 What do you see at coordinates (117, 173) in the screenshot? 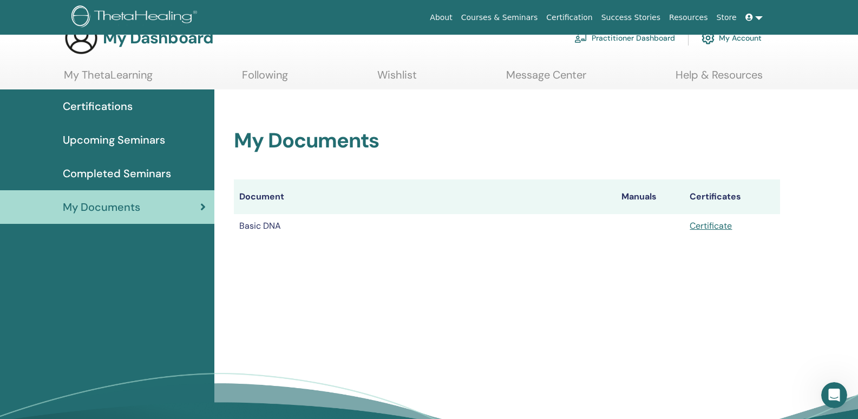
I see `span: Completed Seminars` at bounding box center [117, 173].